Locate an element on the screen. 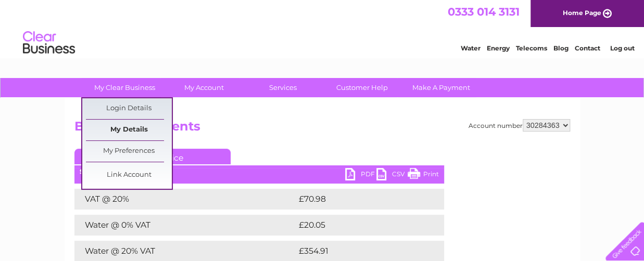 This screenshot has width=644, height=261. a: Blog is located at coordinates (560, 48).